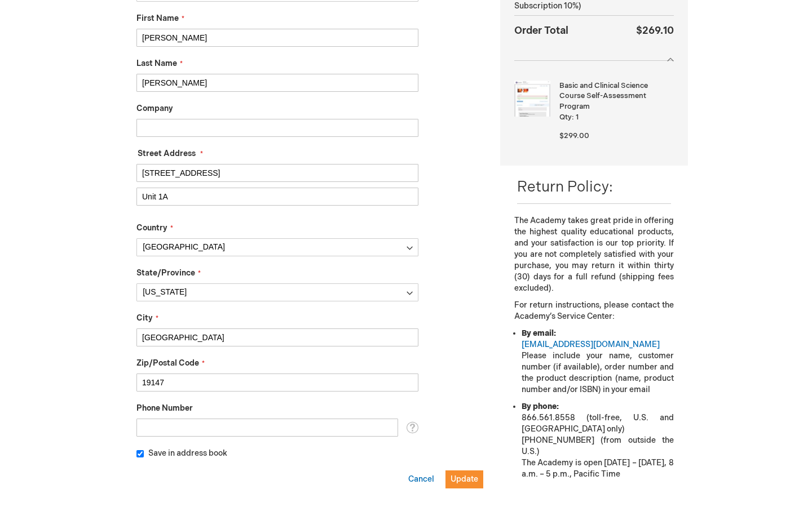 The width and height of the screenshot is (812, 507). I want to click on span: Street Address, so click(166, 154).